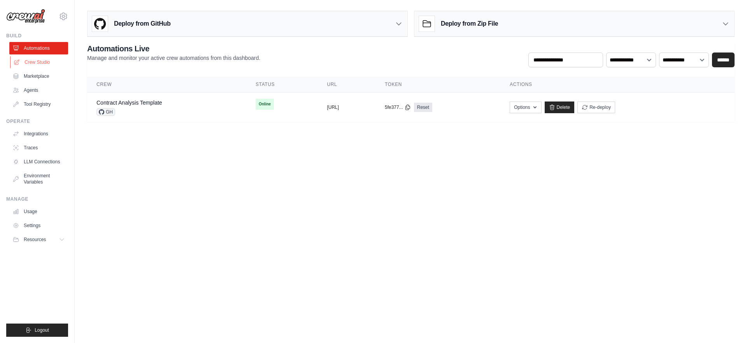 The image size is (747, 343). I want to click on h2: Automations Live, so click(174, 49).